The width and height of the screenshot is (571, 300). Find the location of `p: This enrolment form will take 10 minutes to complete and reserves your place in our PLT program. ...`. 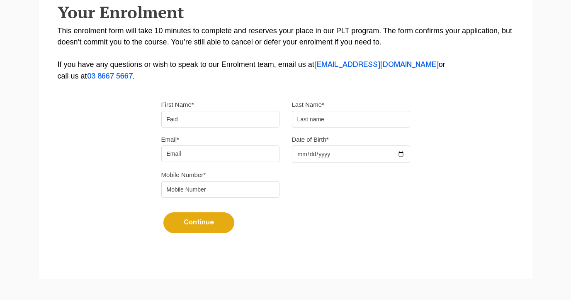

p: This enrolment form will take 10 minutes to complete and reserves your place in our PLT program. ... is located at coordinates (286, 54).